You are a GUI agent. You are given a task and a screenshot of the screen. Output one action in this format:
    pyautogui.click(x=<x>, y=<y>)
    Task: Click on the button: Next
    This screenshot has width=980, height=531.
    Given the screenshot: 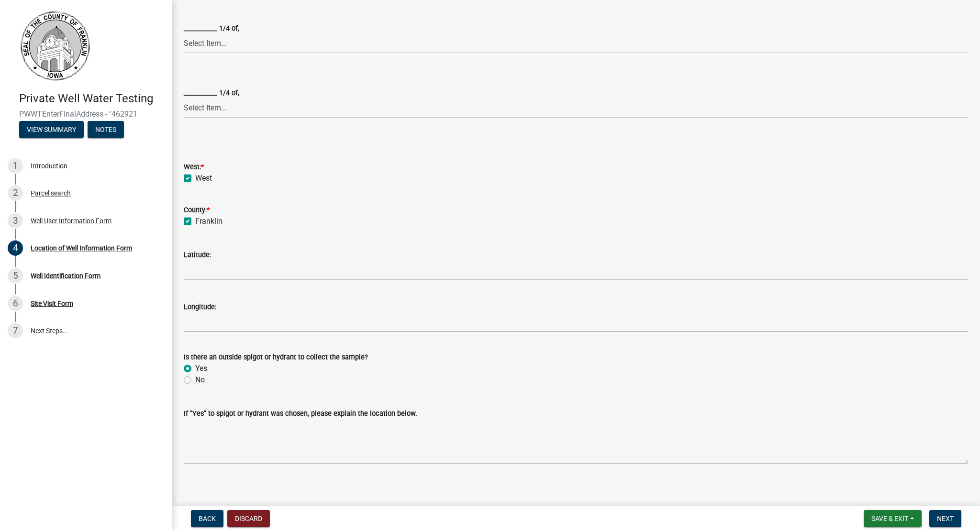 What is the action you would take?
    pyautogui.click(x=945, y=519)
    